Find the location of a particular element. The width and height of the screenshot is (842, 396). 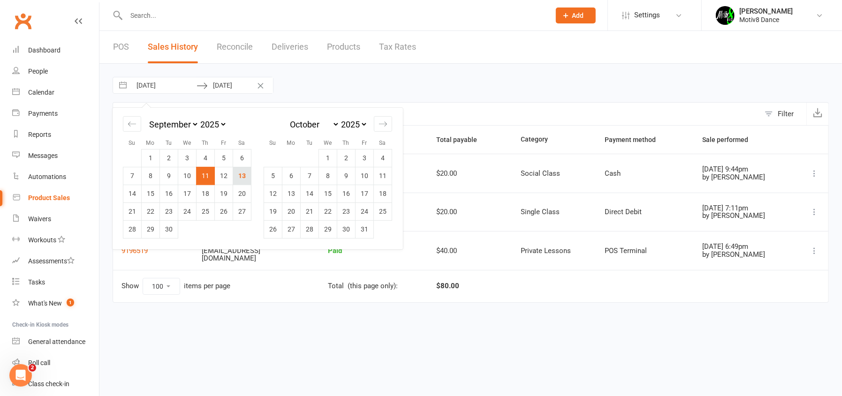

a: Calendar is located at coordinates (55, 92).